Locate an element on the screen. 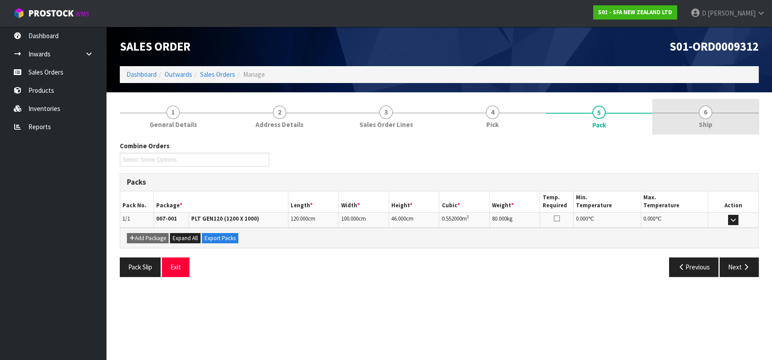 This screenshot has width=772, height=360. span: 0.552000 is located at coordinates (451, 218).